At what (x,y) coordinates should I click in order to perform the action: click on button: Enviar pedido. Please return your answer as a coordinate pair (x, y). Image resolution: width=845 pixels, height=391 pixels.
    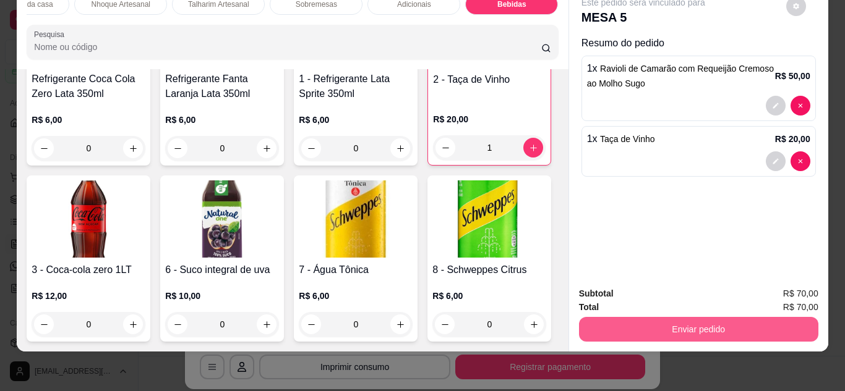
    Looking at the image, I should click on (698, 330).